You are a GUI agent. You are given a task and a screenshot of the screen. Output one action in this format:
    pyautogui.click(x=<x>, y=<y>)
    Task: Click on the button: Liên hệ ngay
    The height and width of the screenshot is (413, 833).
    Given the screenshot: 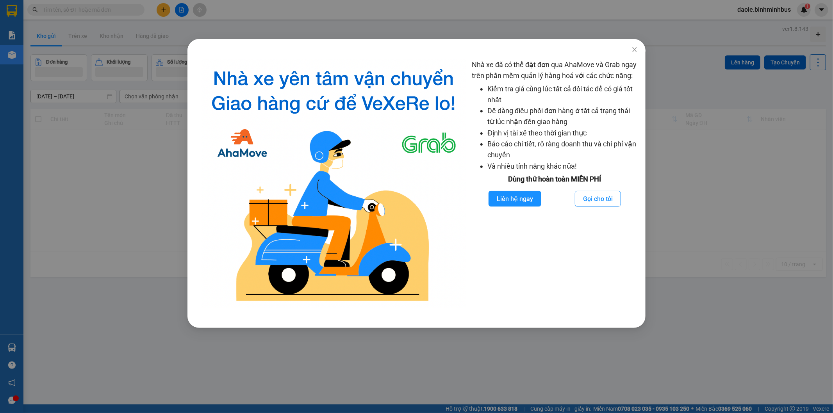 What is the action you would take?
    pyautogui.click(x=515, y=199)
    